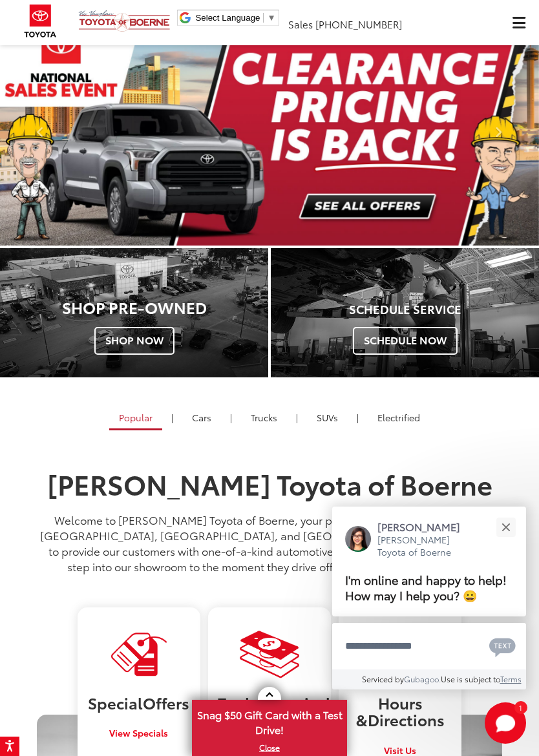 This screenshot has height=756, width=539. What do you see at coordinates (124, 21) in the screenshot?
I see `img: Vic Vaughan Toyota of Boerne` at bounding box center [124, 21].